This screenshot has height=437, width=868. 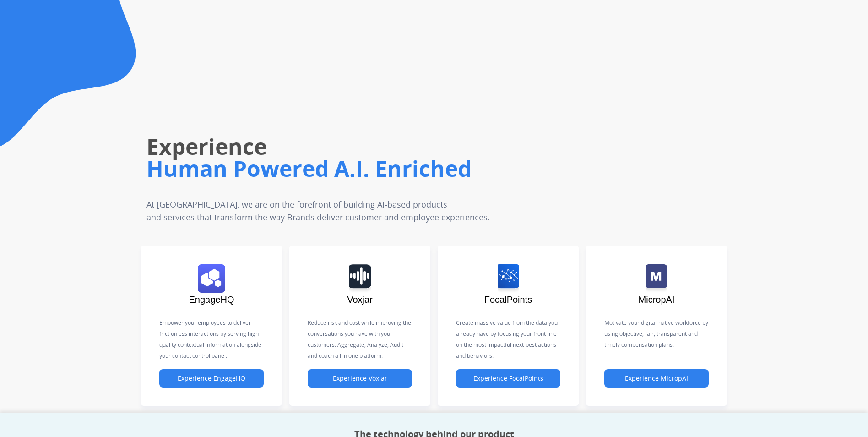 I want to click on a: Experience EngageHQ, so click(x=211, y=378).